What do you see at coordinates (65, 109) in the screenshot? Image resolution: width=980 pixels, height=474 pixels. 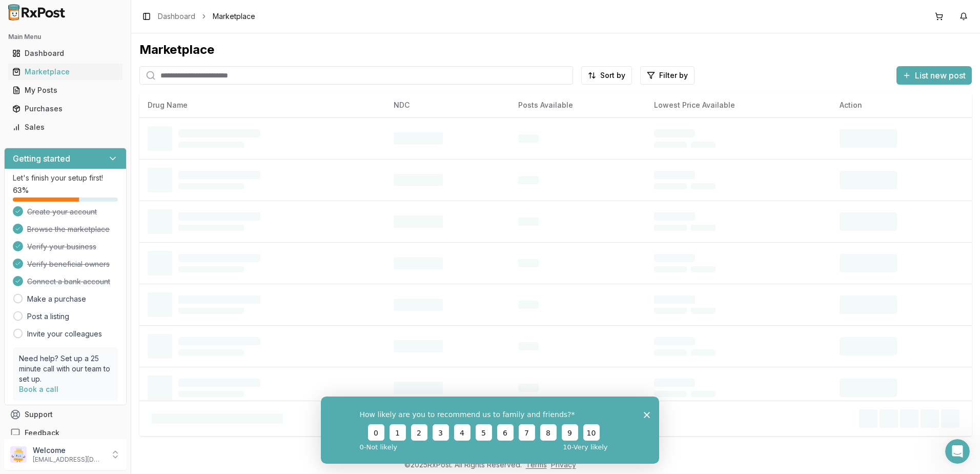 I see `a: Purchases` at bounding box center [65, 109].